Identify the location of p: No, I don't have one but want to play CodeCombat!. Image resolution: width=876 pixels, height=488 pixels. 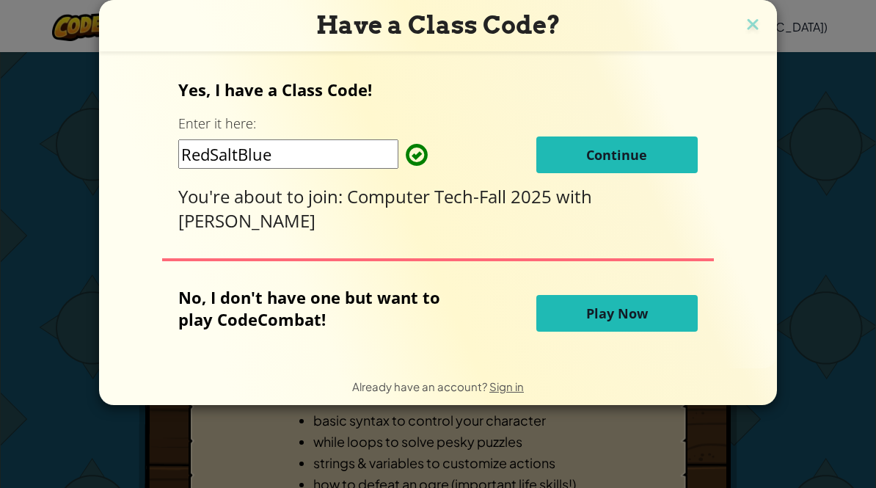
(320, 308).